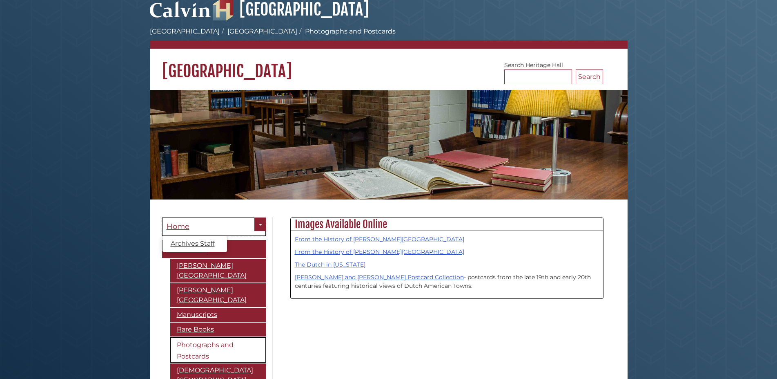 The image size is (777, 379). Describe the element at coordinates (195, 243) in the screenshot. I see `a: Archives Staff` at that location.